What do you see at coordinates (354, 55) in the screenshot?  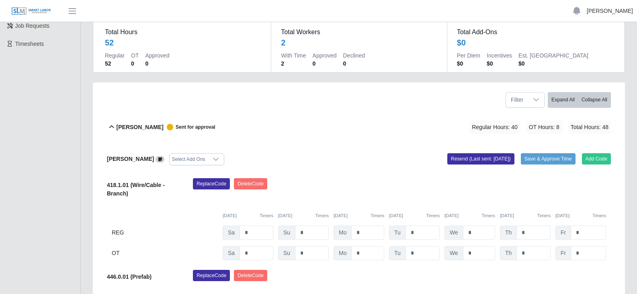 I see `dt: Declined` at bounding box center [354, 55].